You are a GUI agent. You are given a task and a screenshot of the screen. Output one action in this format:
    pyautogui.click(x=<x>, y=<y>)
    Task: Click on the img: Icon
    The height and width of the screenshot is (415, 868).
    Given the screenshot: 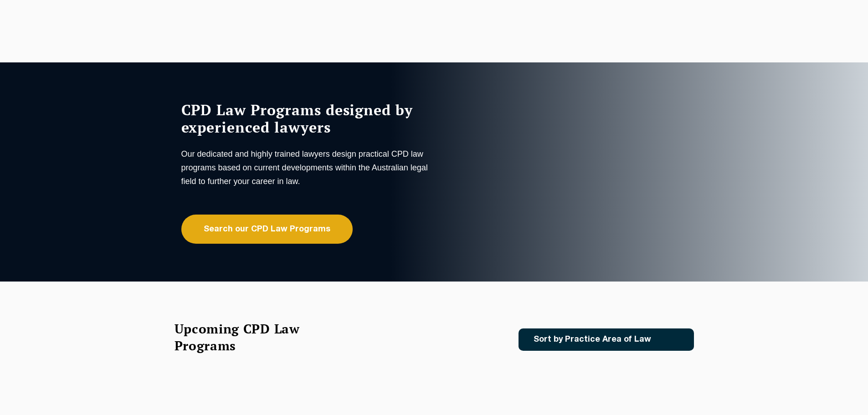 What is the action you would take?
    pyautogui.click(x=671, y=340)
    